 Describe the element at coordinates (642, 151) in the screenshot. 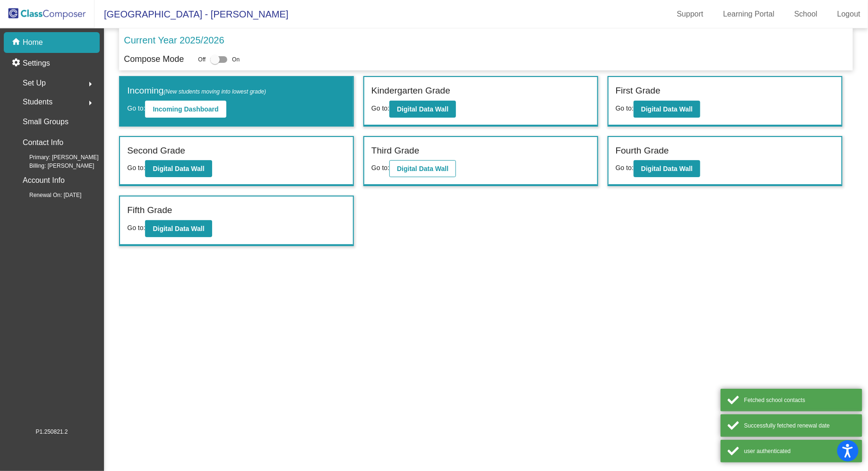

I see `label: Fourth Grade` at that location.